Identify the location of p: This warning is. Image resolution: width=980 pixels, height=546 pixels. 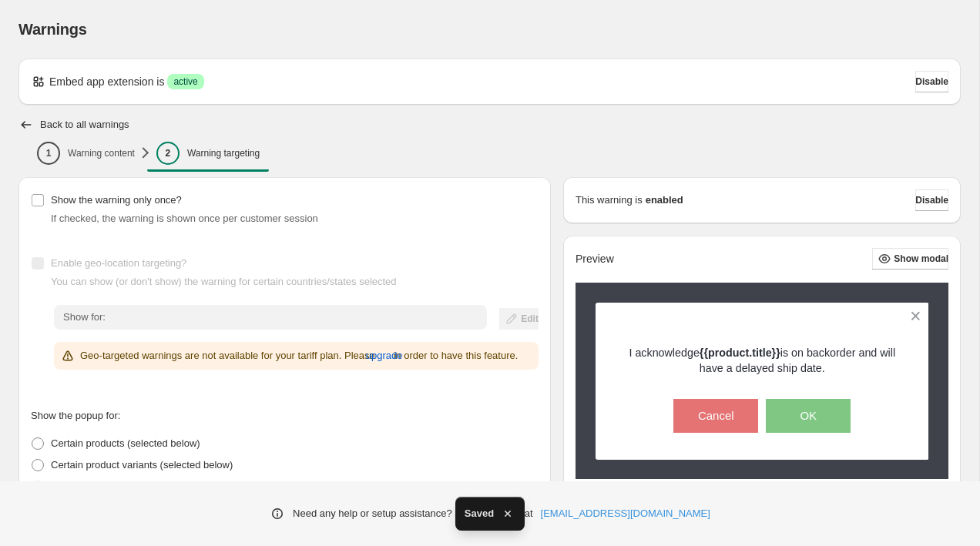
(608, 200).